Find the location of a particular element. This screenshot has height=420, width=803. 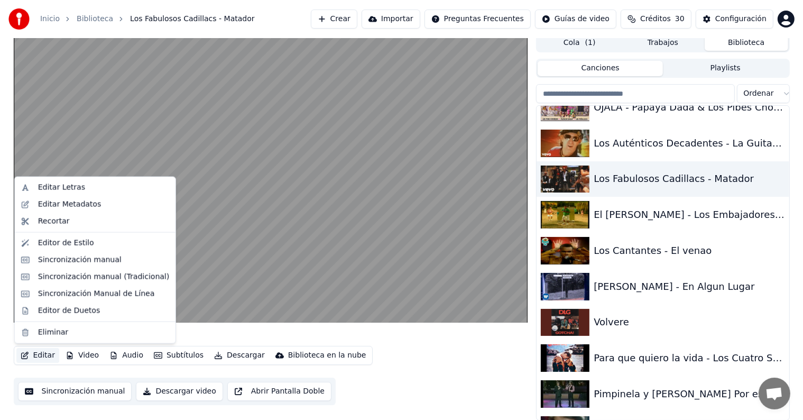

button: Subtítulos is located at coordinates (179, 355).